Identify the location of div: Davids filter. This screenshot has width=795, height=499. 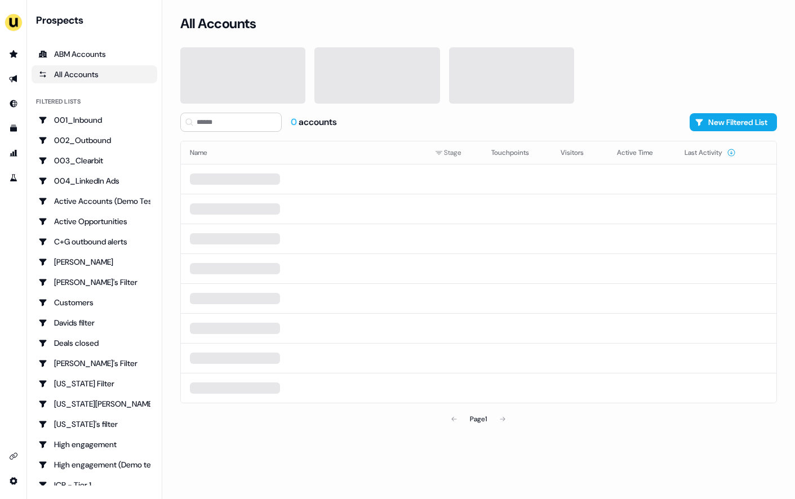
(94, 323).